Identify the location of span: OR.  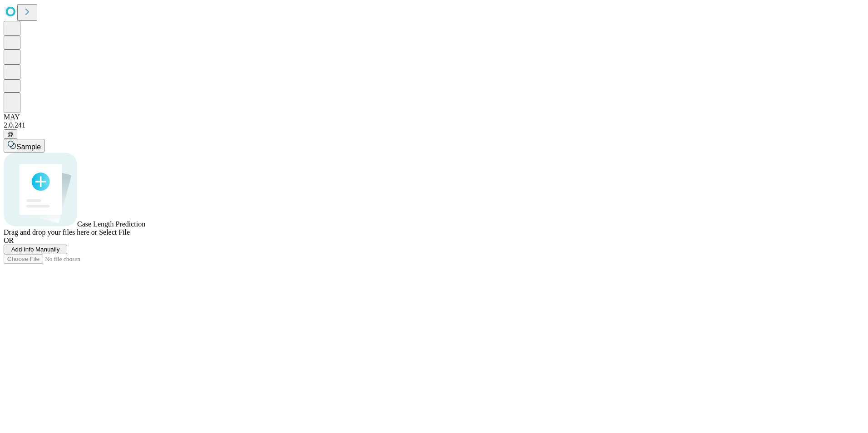
(9, 240).